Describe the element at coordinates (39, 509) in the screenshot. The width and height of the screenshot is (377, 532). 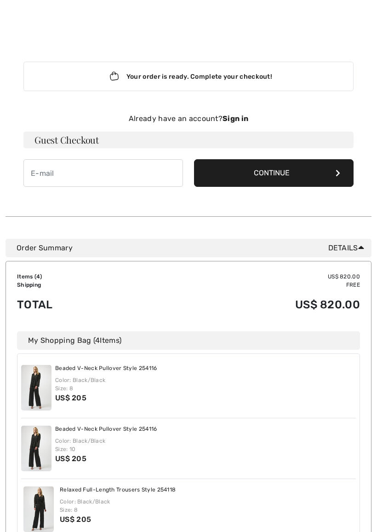
I see `img: Relaxed Full-Length Trousers Style 254118` at that location.